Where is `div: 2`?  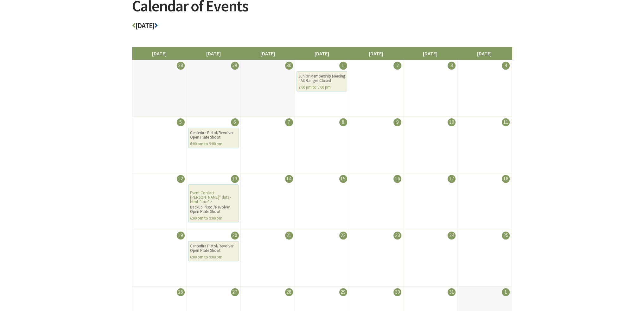 div: 2 is located at coordinates (397, 65).